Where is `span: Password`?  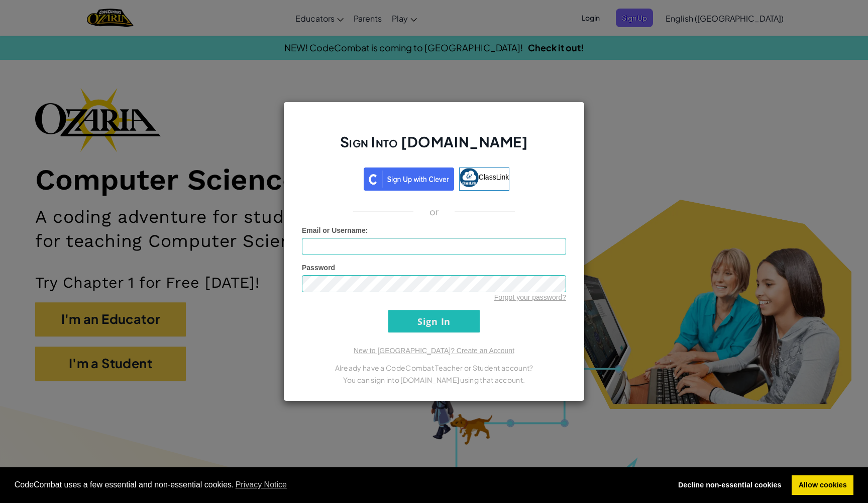
span: Password is located at coordinates (319, 267).